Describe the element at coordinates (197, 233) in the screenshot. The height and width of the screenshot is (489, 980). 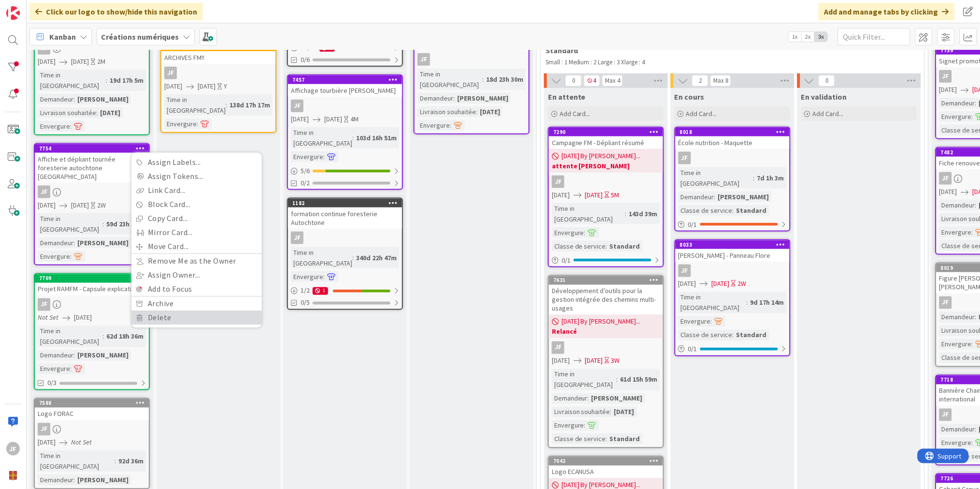
I see `a: Mirror Card...` at that location.